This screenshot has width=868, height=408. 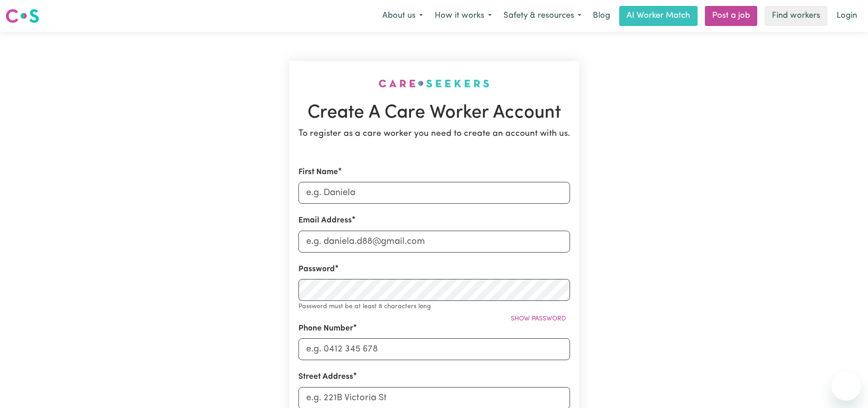 What do you see at coordinates (601, 16) in the screenshot?
I see `a: Blog` at bounding box center [601, 16].